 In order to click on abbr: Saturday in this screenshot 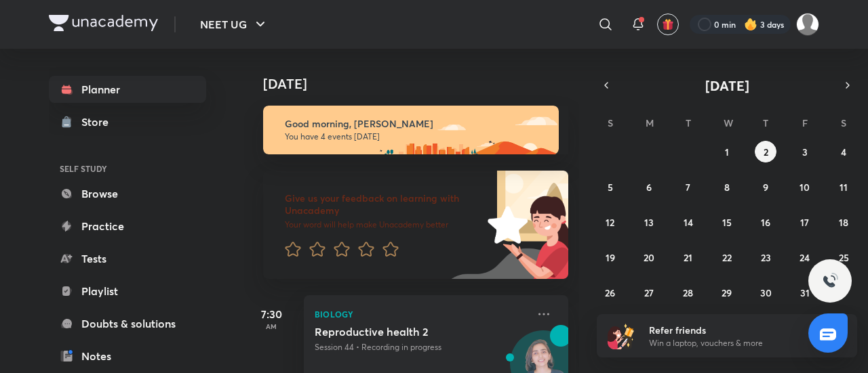, I will do `click(843, 122)`.